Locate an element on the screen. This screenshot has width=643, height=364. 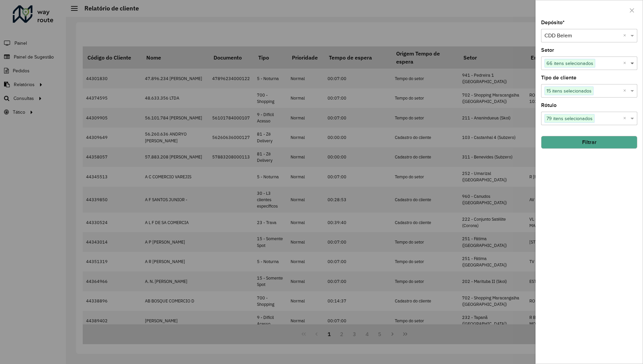
label: Depósito is located at coordinates (553, 23).